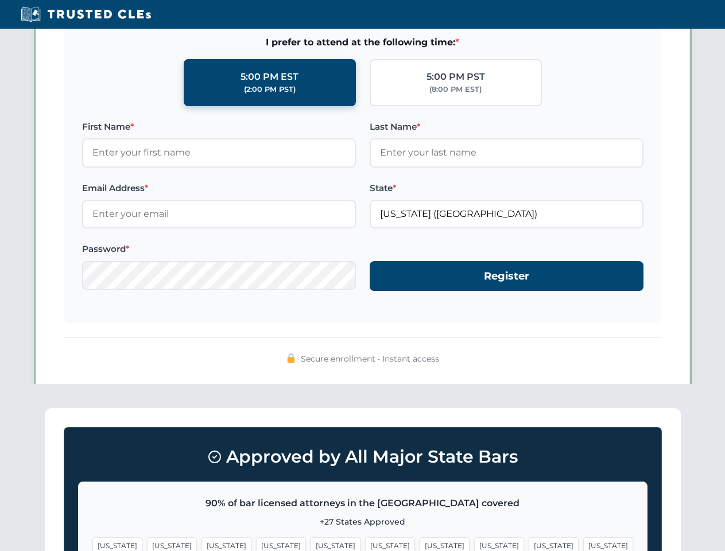 This screenshot has width=725, height=551. What do you see at coordinates (455, 90) in the screenshot?
I see `div: (8:00 PM EST)` at bounding box center [455, 90].